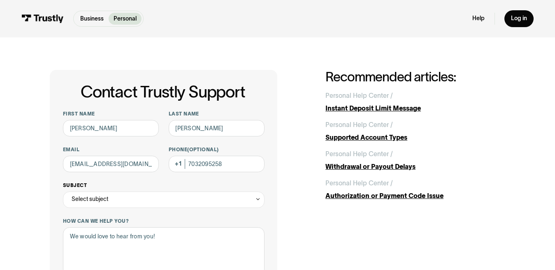  What do you see at coordinates (518, 19) in the screenshot?
I see `a: Log in` at bounding box center [518, 19].